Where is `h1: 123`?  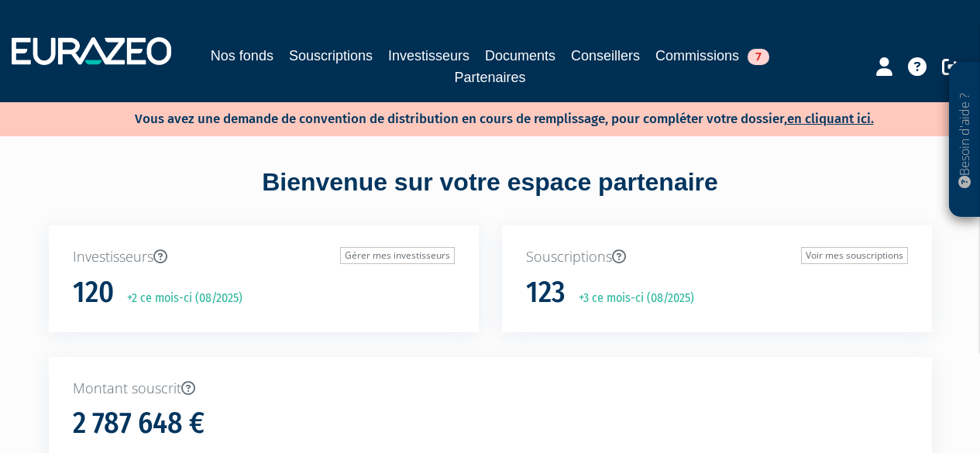 h1: 123 is located at coordinates (546, 293).